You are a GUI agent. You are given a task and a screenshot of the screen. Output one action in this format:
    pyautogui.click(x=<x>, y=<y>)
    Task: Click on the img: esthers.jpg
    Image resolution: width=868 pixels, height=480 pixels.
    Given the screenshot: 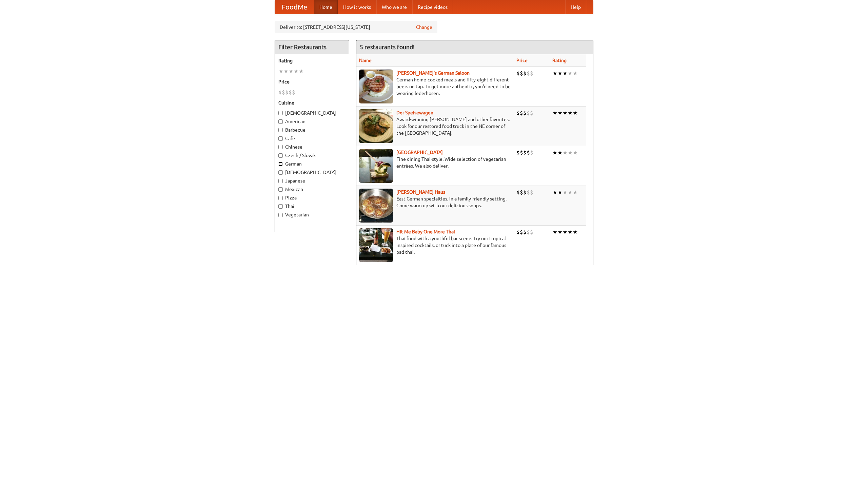 What is the action you would take?
    pyautogui.click(x=376, y=87)
    